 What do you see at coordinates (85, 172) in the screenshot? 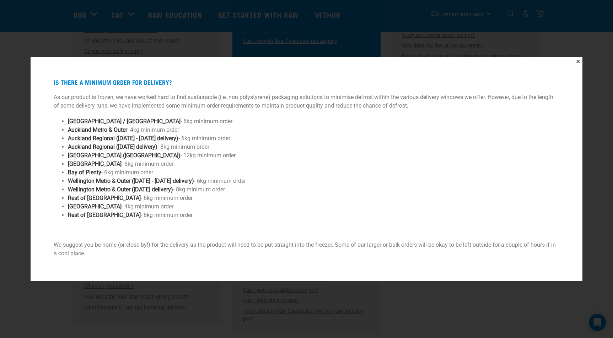
I see `strong: Bay of Plenty` at bounding box center [85, 172].